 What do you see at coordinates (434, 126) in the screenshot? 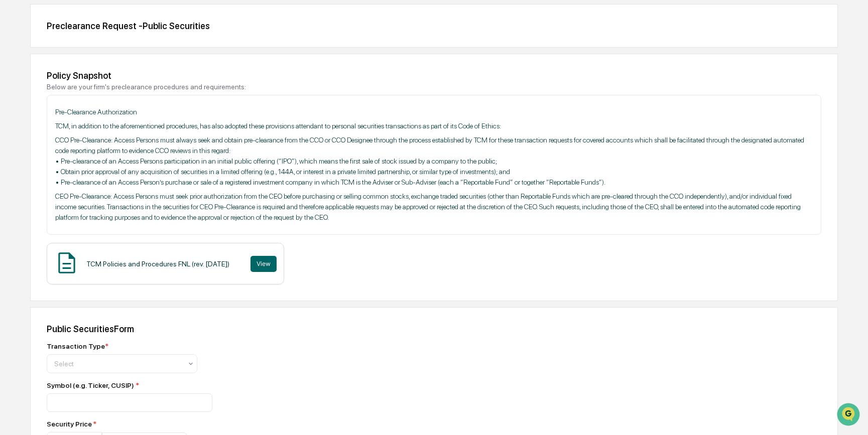
I see `p: TCM, in addition to the aforementioned procedures, has also adopted these provisions attendant to...` at bounding box center [434, 126].